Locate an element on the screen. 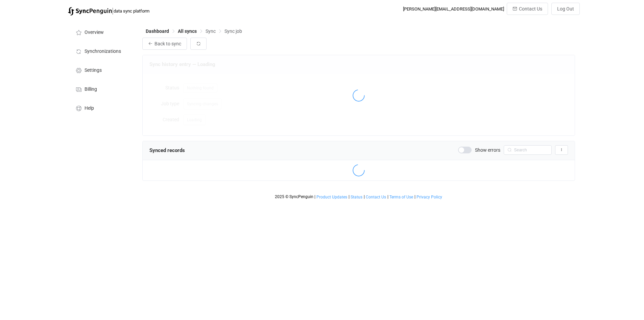 This screenshot has width=644, height=320. div: Breadcrumb is located at coordinates (194, 31).